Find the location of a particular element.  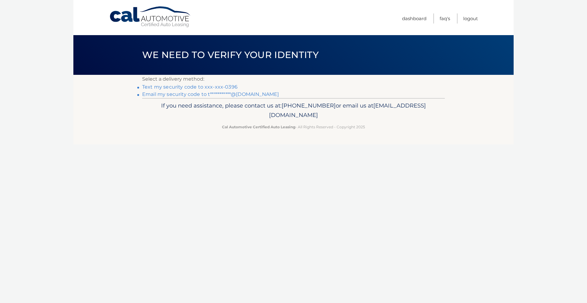

p: Select a delivery method: is located at coordinates (294, 79).